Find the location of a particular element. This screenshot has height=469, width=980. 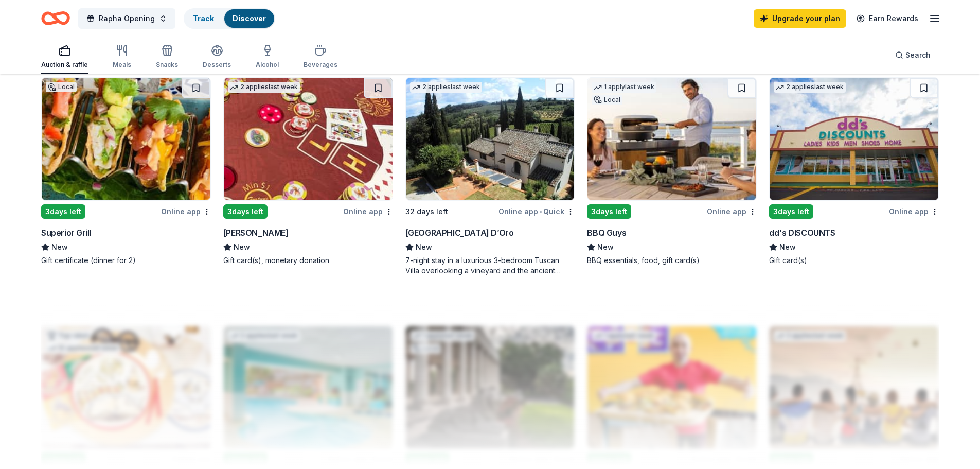

button: Desserts is located at coordinates (217, 57).